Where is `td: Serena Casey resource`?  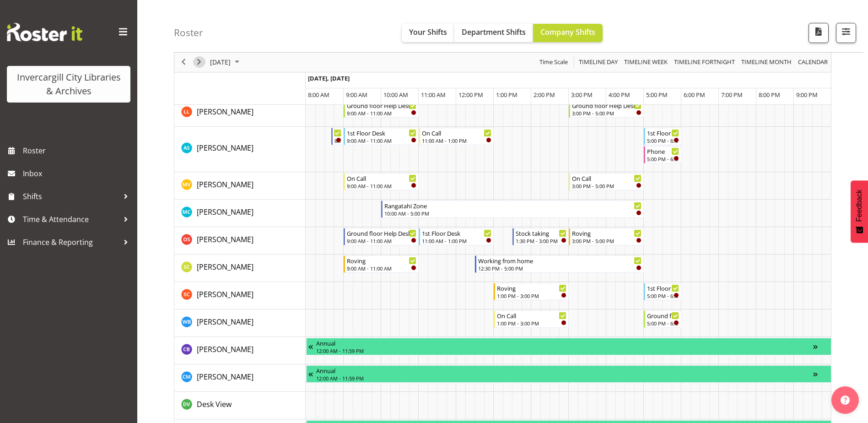 td: Serena Casey resource is located at coordinates (240, 296).